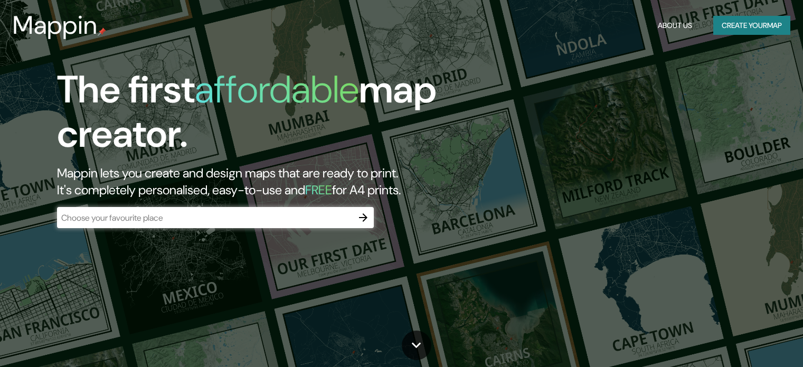  What do you see at coordinates (258, 116) in the screenshot?
I see `h1: The first map creator.` at bounding box center [258, 116].